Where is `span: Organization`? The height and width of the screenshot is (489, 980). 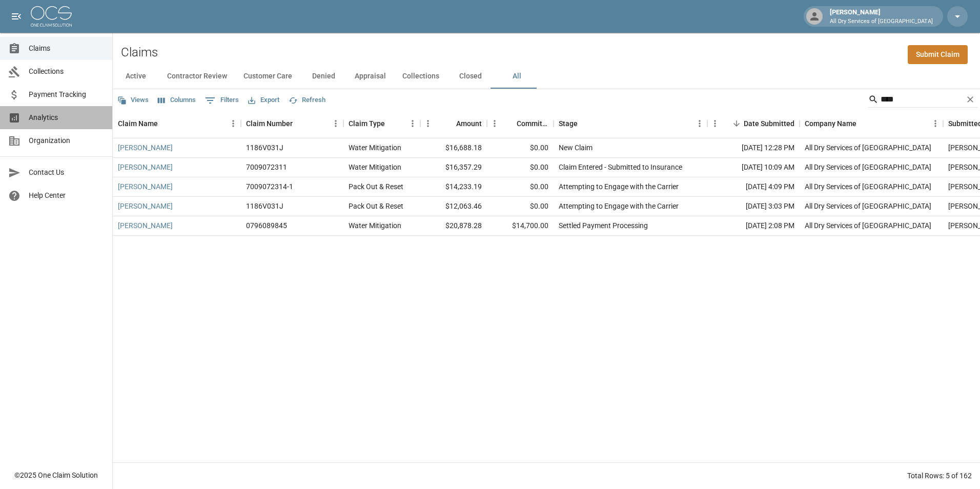 span: Organization is located at coordinates (66, 140).